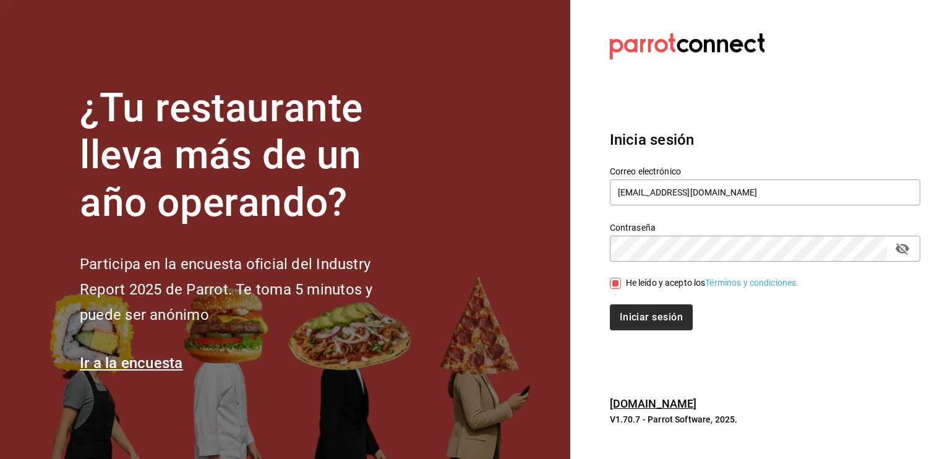 The image size is (950, 459). I want to click on button: Iniciar sesión, so click(652, 317).